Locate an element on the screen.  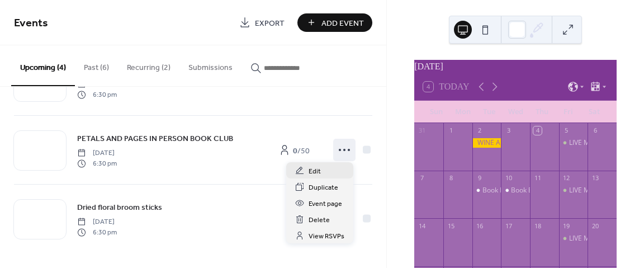
b: 0 is located at coordinates (295, 150).